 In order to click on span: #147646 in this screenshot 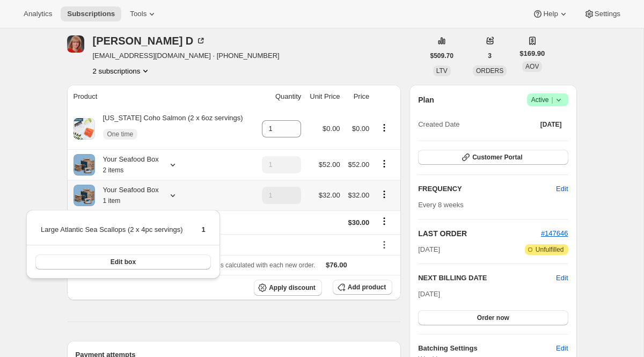, I will do `click(554, 233)`.